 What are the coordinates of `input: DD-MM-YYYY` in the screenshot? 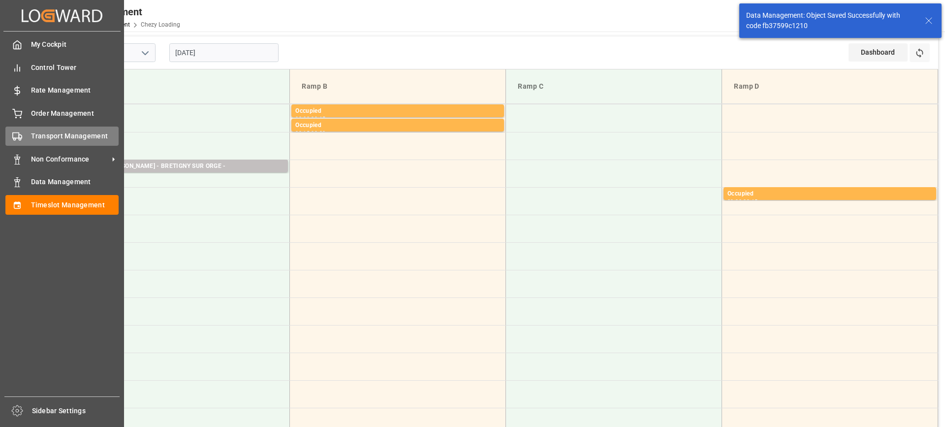 It's located at (224, 53).